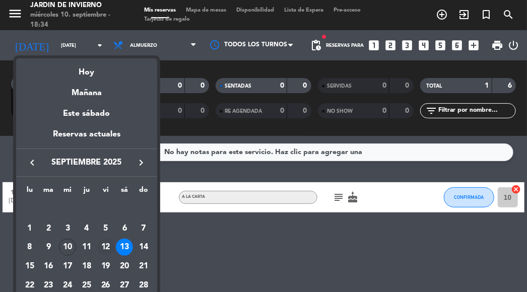 The height and width of the screenshot is (292, 527). Describe the element at coordinates (67, 229) in the screenshot. I see `div: 3` at that location.